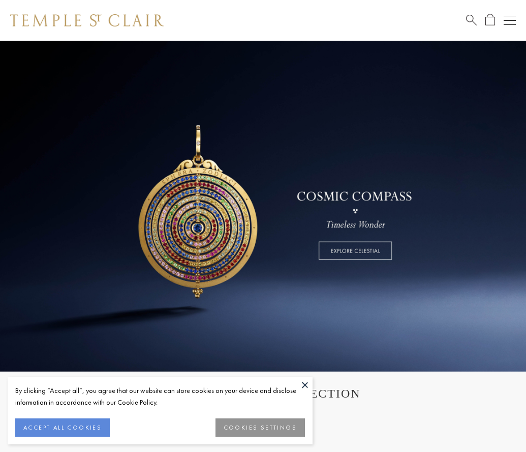 This screenshot has width=526, height=452. I want to click on button: Open navigation, so click(510, 20).